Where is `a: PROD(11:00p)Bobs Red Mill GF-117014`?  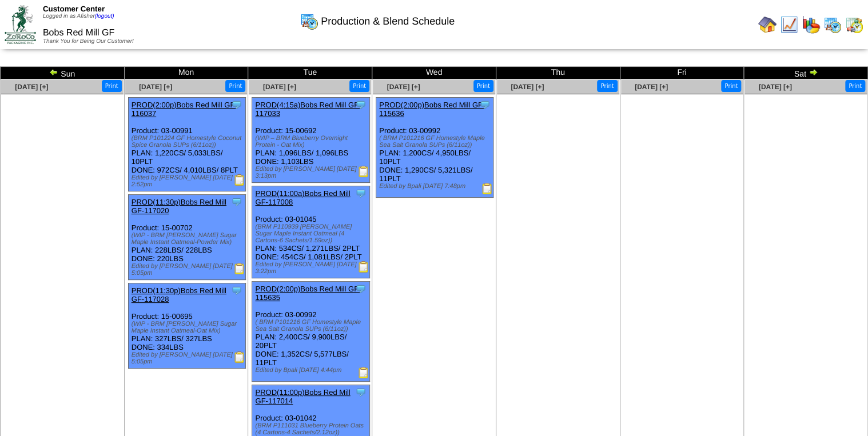 a: PROD(11:00p)Bobs Red Mill GF-117014 is located at coordinates (302, 397).